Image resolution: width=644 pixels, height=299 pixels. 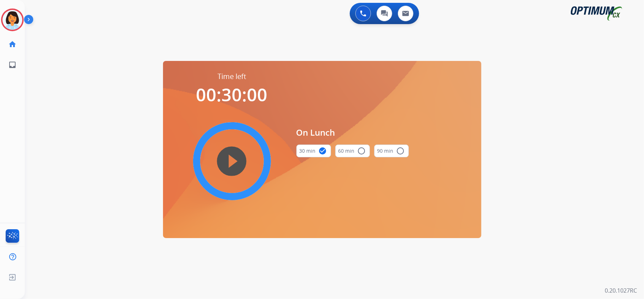 What do you see at coordinates (232, 161) in the screenshot?
I see `mat-icon: play_circle_filled` at bounding box center [232, 161].